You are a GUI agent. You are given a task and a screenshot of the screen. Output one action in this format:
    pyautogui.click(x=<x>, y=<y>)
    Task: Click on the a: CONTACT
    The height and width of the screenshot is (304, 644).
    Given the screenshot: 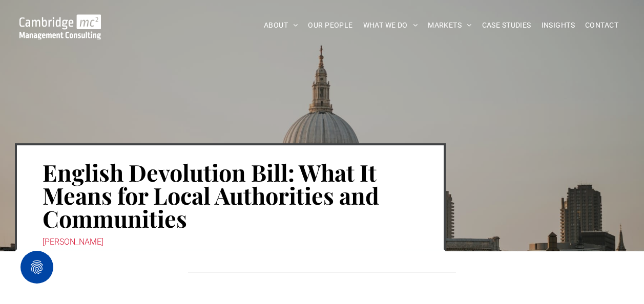 What is the action you would take?
    pyautogui.click(x=602, y=25)
    